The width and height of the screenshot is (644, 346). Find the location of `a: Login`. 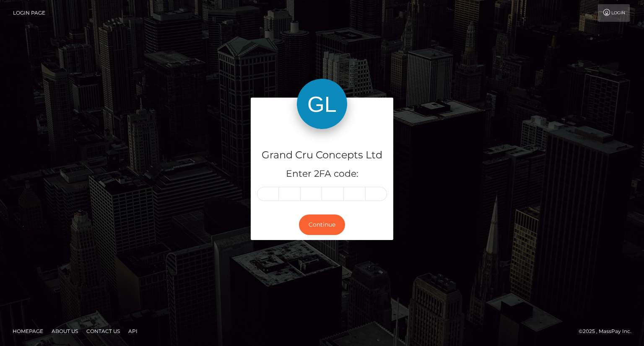

a: Login is located at coordinates (614, 13).